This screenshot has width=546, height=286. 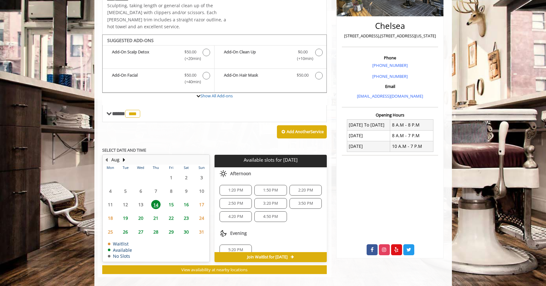 What do you see at coordinates (306, 190) in the screenshot?
I see `div: 2:20 PM` at bounding box center [306, 190].